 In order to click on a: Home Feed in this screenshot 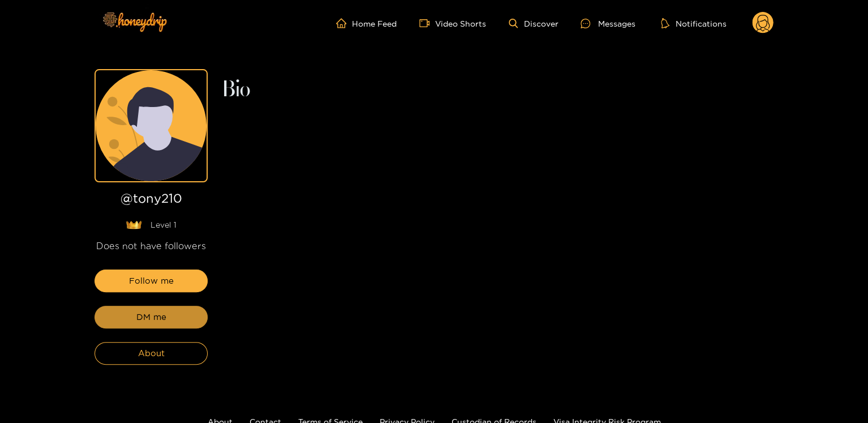, I will do `click(366, 23)`.